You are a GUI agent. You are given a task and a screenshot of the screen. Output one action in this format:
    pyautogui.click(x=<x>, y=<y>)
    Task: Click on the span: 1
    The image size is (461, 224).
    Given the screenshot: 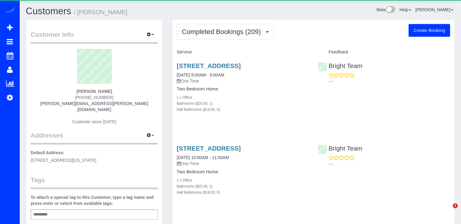 What is the action you would take?
    pyautogui.click(x=455, y=205)
    